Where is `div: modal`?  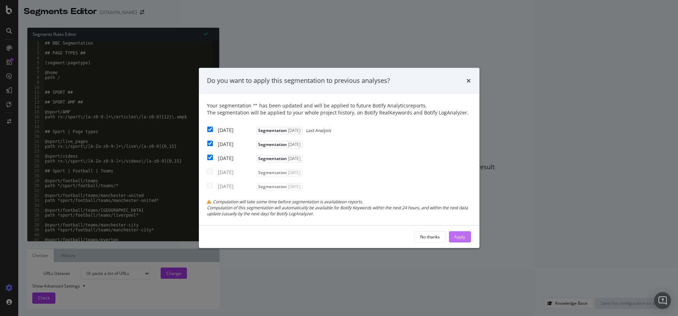 div: modal is located at coordinates (339, 158).